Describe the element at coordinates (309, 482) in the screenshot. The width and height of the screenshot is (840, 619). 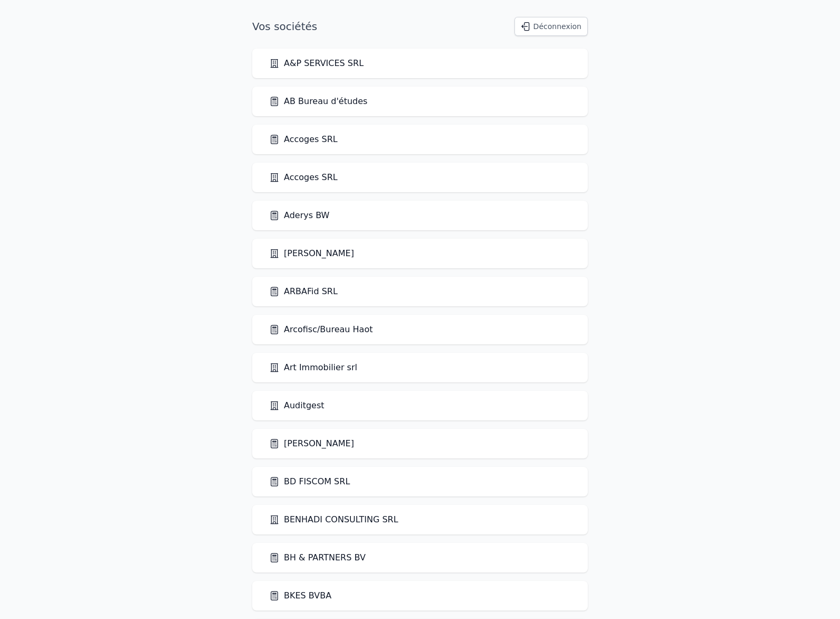
I see `a: BD FISCOM SRL` at that location.